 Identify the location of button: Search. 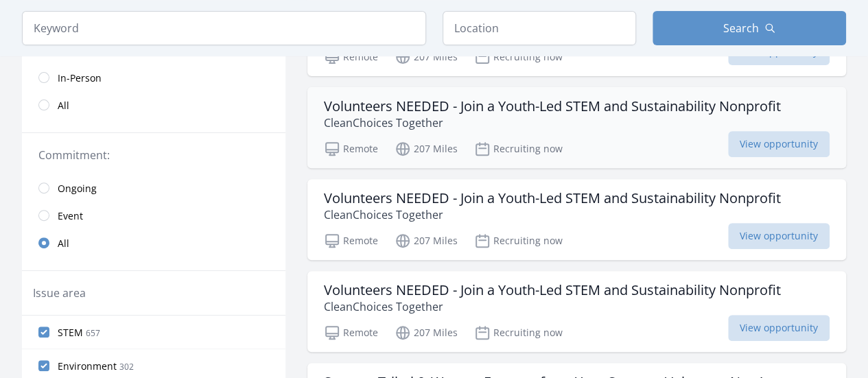
(749, 28).